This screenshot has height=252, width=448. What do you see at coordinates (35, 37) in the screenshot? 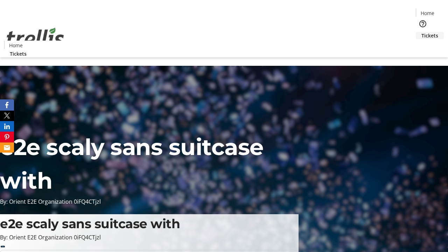
I see `img: Orient E2E Organization 0iFQ4CTjzl's Logo` at bounding box center [35, 37].